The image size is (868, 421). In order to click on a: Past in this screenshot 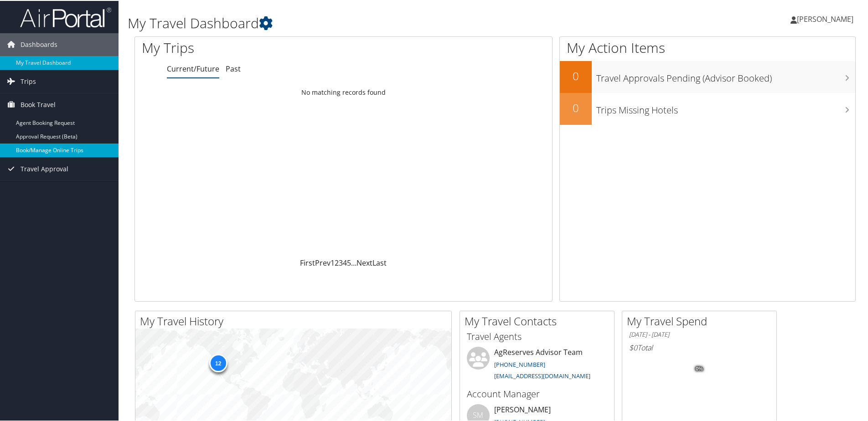, I will do `click(233, 68)`.